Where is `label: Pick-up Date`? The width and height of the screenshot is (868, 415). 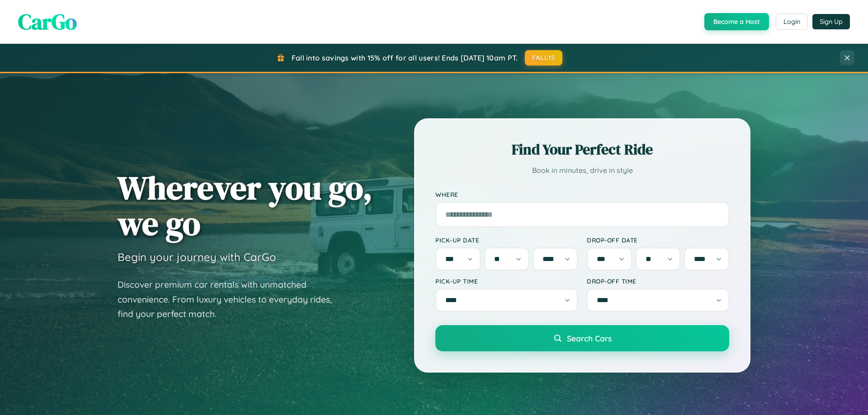
label: Pick-up Date is located at coordinates (507, 240).